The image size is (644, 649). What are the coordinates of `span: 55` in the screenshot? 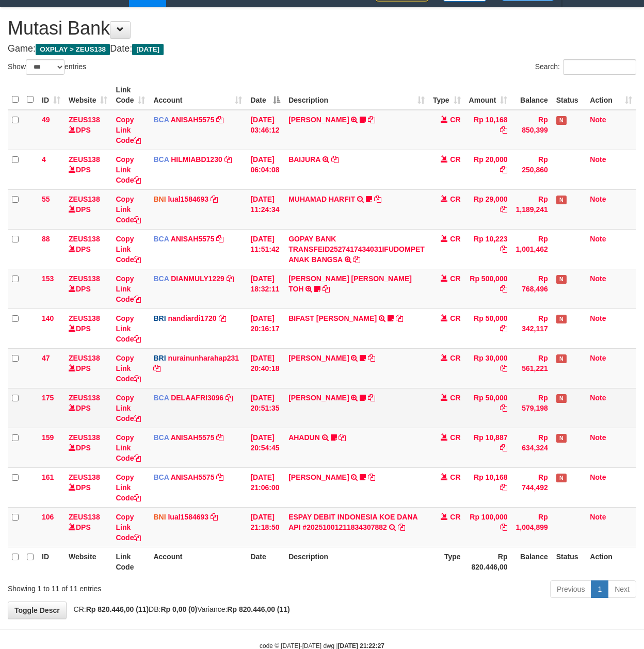 It's located at (46, 199).